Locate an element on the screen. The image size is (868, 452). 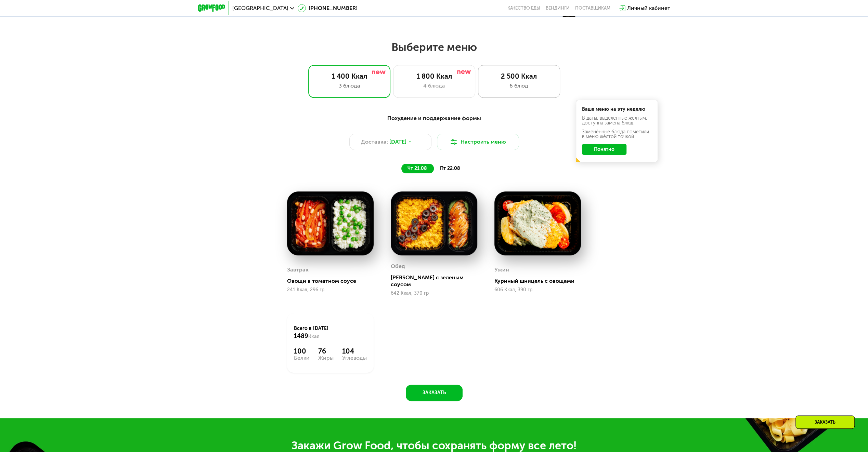
div: 104 is located at coordinates (354, 351).